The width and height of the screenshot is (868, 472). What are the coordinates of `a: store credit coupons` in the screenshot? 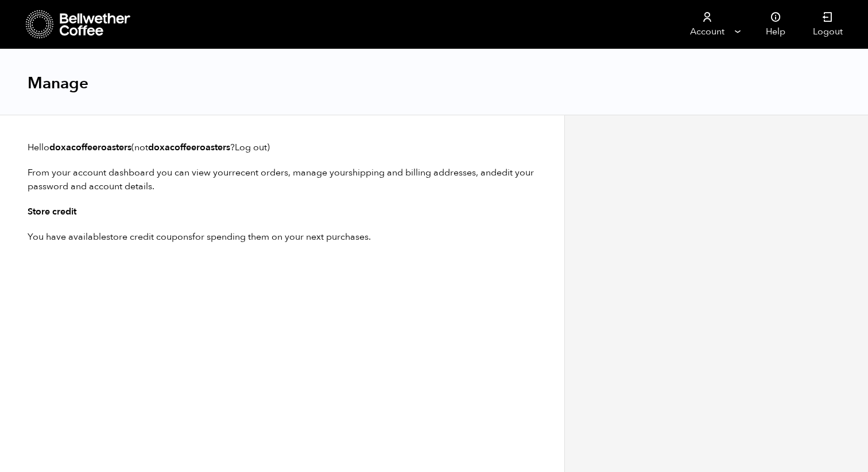 It's located at (149, 237).